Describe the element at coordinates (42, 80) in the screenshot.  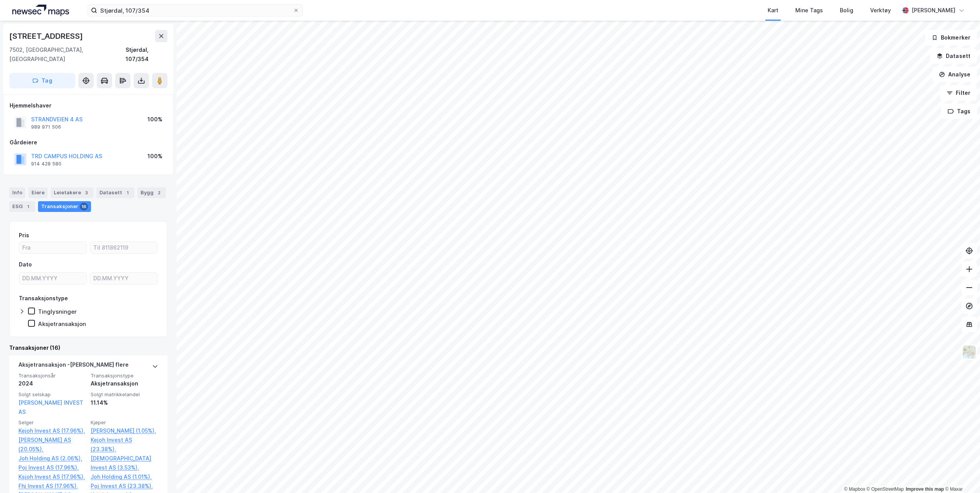
I see `button: Tag` at that location.